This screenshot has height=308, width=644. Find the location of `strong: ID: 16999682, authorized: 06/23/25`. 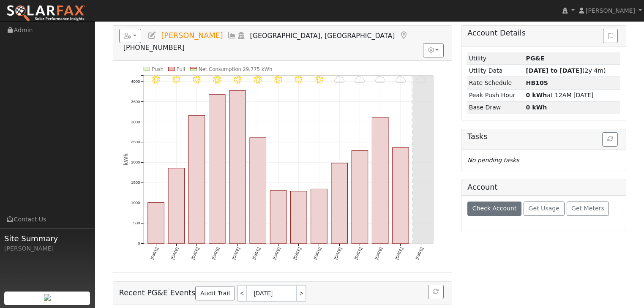

strong: ID: 16999682, authorized: 06/23/25 is located at coordinates (535, 58).